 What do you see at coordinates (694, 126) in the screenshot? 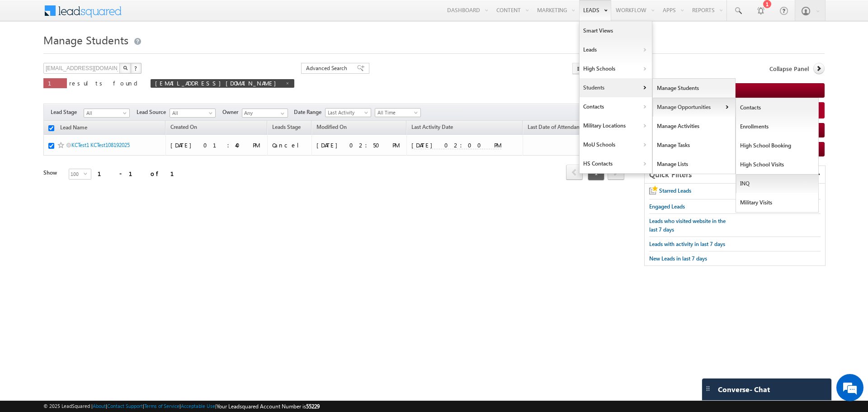
I see `a: Manage Activities` at bounding box center [694, 126].